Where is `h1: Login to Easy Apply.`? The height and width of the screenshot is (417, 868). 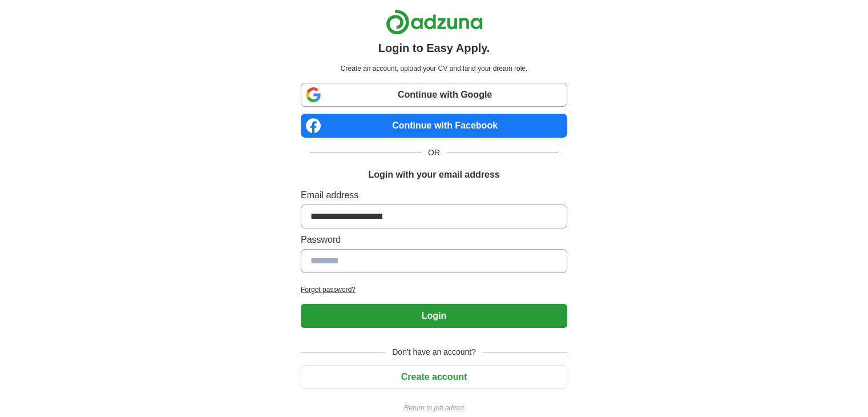 h1: Login to Easy Apply. is located at coordinates (434, 48).